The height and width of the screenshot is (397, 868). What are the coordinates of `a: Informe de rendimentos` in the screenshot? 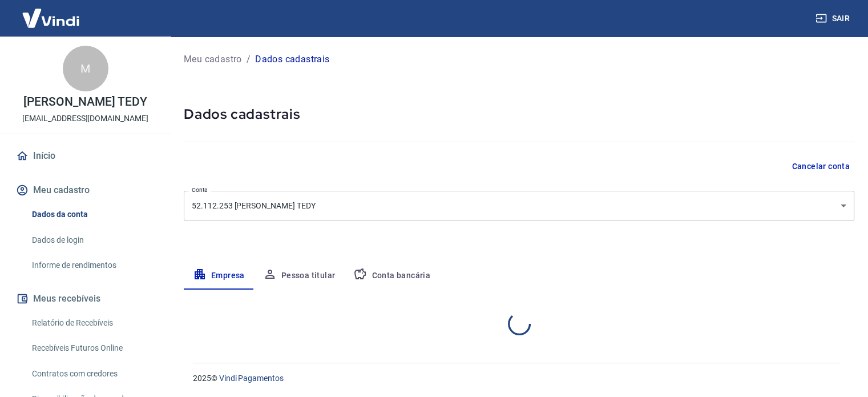 It's located at (92, 265).